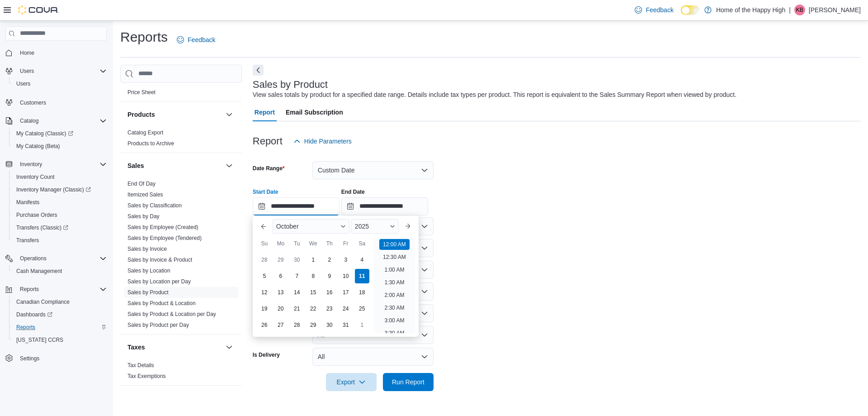  I want to click on a: Manifests, so click(28, 202).